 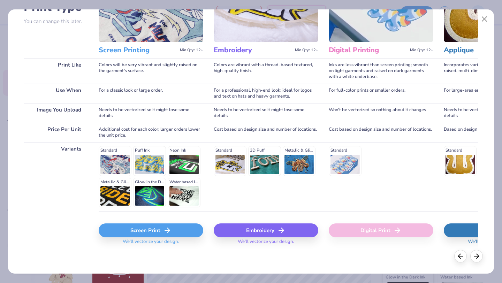 What do you see at coordinates (56, 133) in the screenshot?
I see `div: Price Per Unit` at bounding box center [56, 133].